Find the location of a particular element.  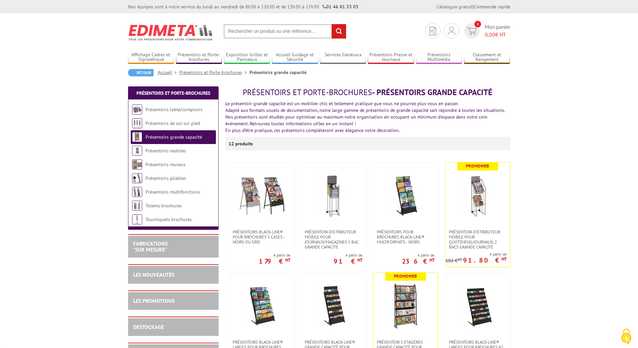

button: Cookies (fenêtre modale) is located at coordinates (626, 337).